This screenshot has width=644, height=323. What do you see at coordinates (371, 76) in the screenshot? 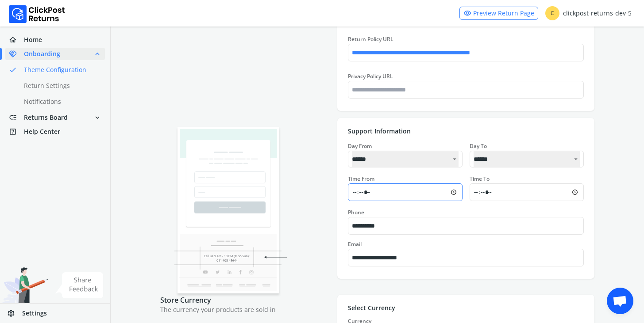
I see `label: Privacy Policy URL` at bounding box center [371, 76].